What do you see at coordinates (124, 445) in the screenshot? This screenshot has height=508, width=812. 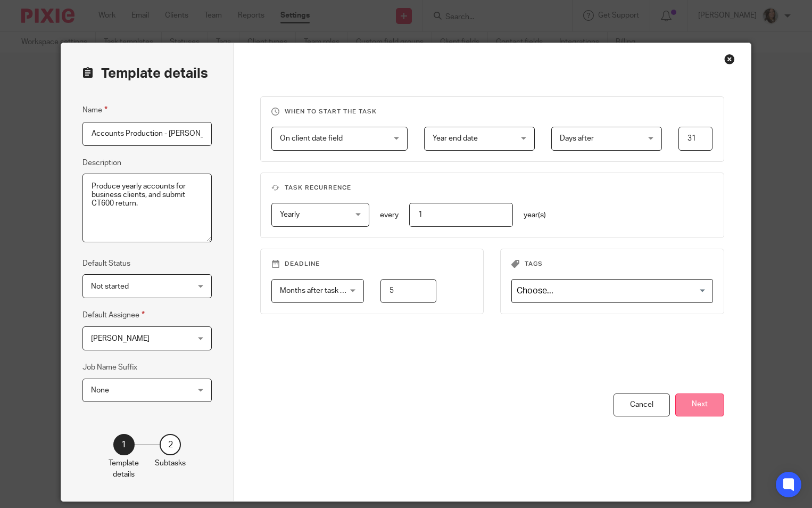 I see `div: 1` at bounding box center [124, 445].